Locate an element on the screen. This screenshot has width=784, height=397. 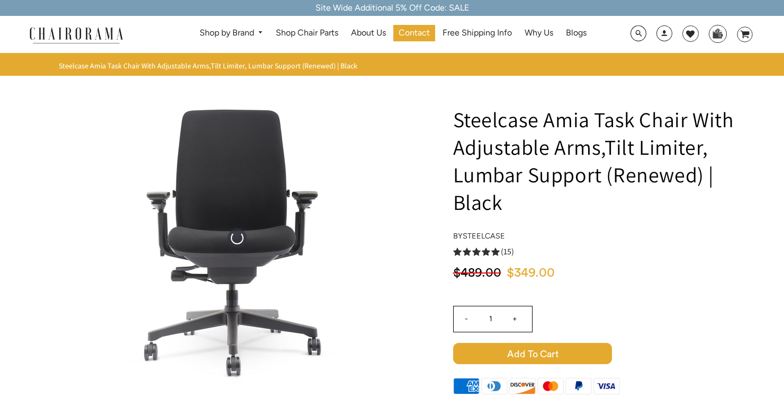
nav: DesktopNavigation is located at coordinates (393, 34).